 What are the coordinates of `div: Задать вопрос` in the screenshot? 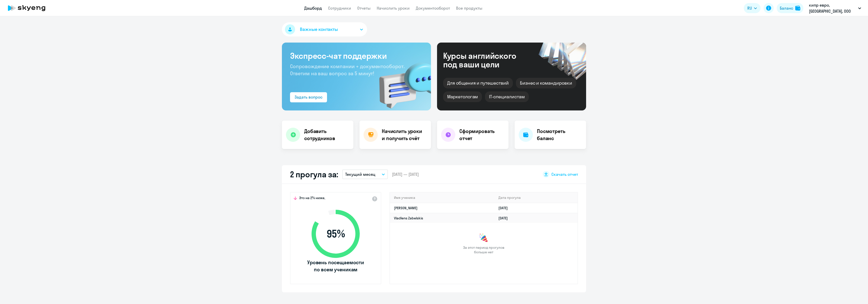 It's located at (309, 97).